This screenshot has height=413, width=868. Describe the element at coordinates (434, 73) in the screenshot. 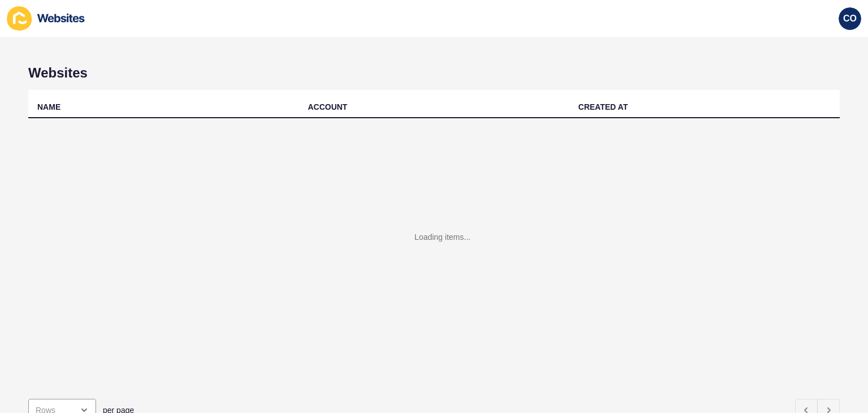

I see `h1: Websites` at that location.